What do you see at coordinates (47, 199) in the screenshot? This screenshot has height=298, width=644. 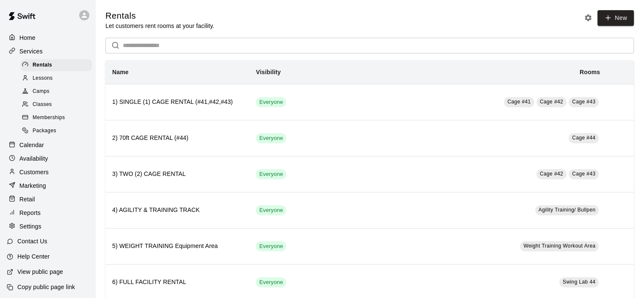 I see `a: Retail` at bounding box center [47, 199].